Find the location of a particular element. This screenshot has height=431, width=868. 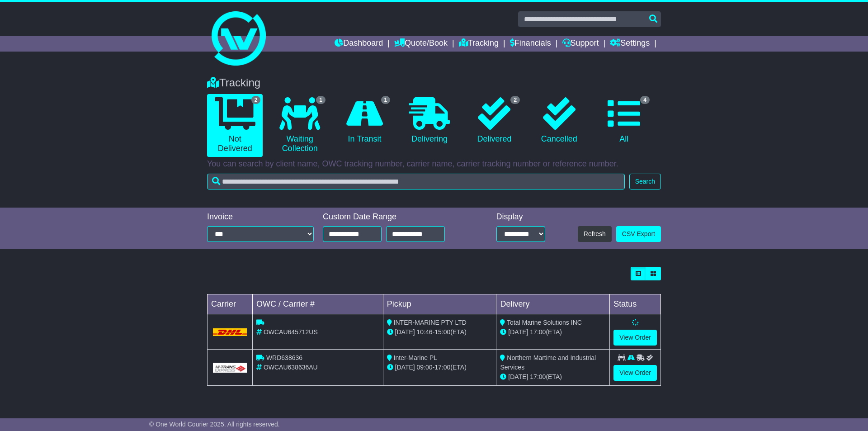

a: Tracking is located at coordinates (479, 44).